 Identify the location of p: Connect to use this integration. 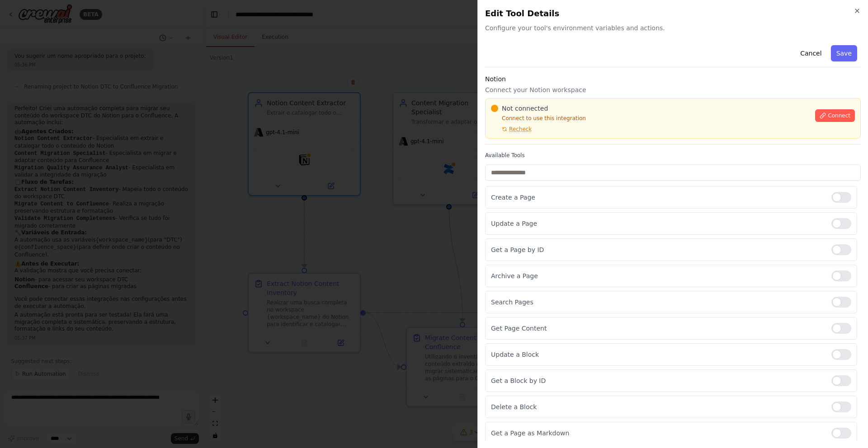
(650, 118).